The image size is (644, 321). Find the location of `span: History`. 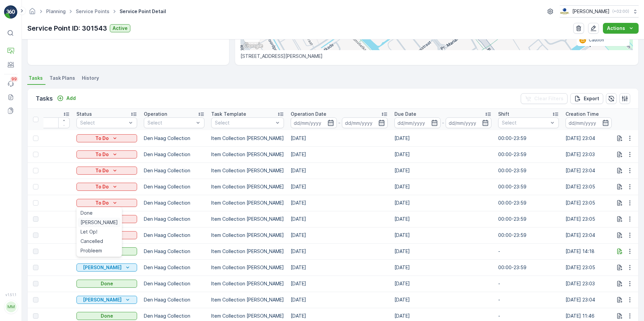

span: History is located at coordinates (90, 78).